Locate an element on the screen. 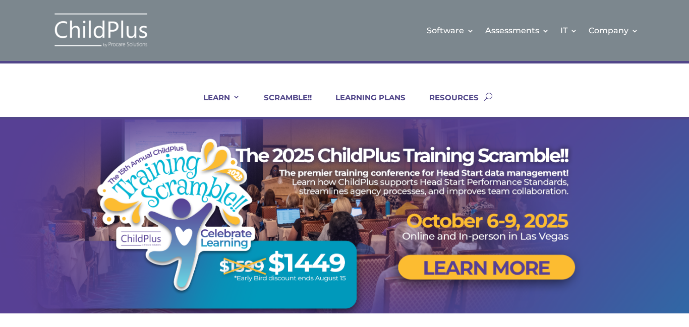 The height and width of the screenshot is (327, 689). a: SCRAMBLE!! is located at coordinates (281, 105).